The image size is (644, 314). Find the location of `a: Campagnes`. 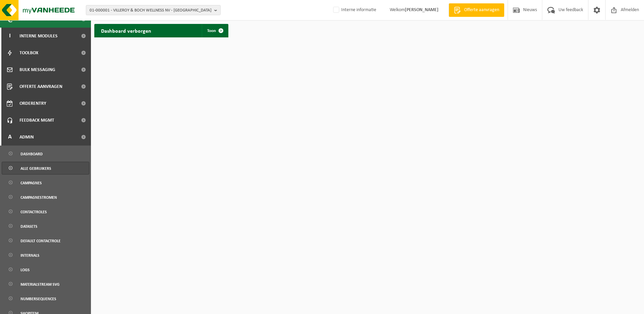

a: Campagnes is located at coordinates (46, 183).